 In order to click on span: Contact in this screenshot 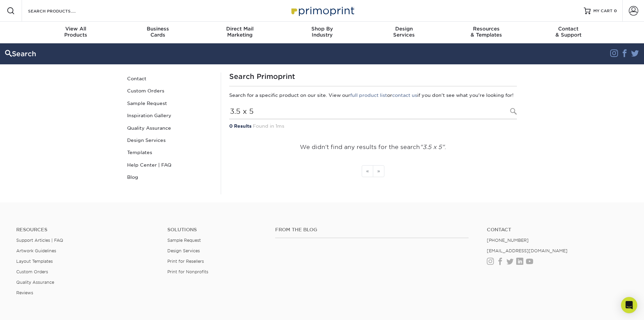, I will do `click(568, 28)`.